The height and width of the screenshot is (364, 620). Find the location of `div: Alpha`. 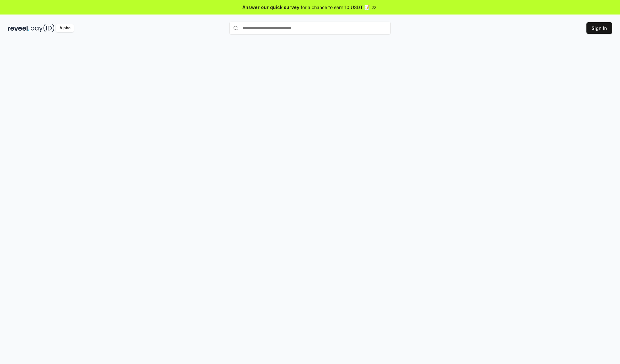

div: Alpha is located at coordinates (65, 28).